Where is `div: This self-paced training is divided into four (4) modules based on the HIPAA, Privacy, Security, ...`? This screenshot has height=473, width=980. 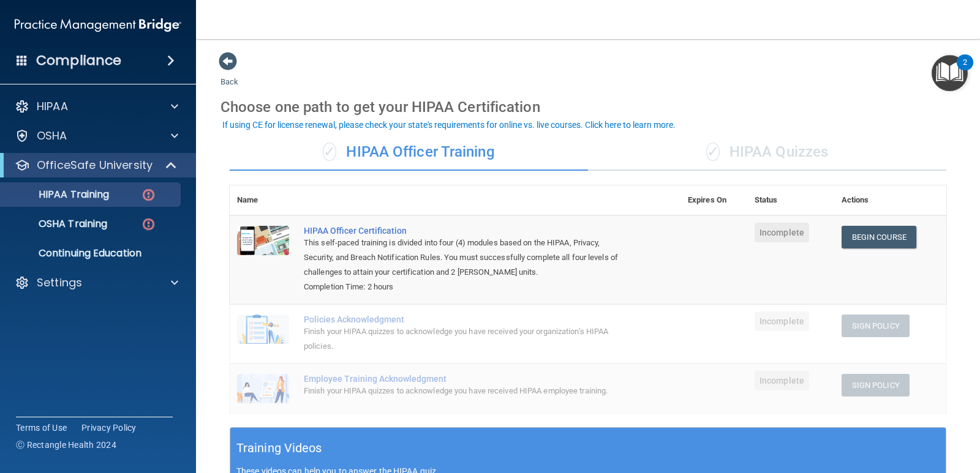
div: This self-paced training is divided into four (4) modules based on the HIPAA, Privacy, Security, ... is located at coordinates (461, 257).